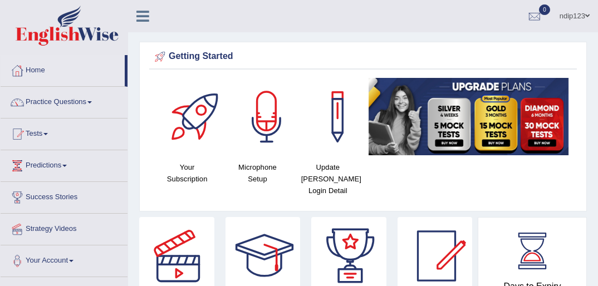 The image size is (598, 286). I want to click on a: Tests, so click(64, 132).